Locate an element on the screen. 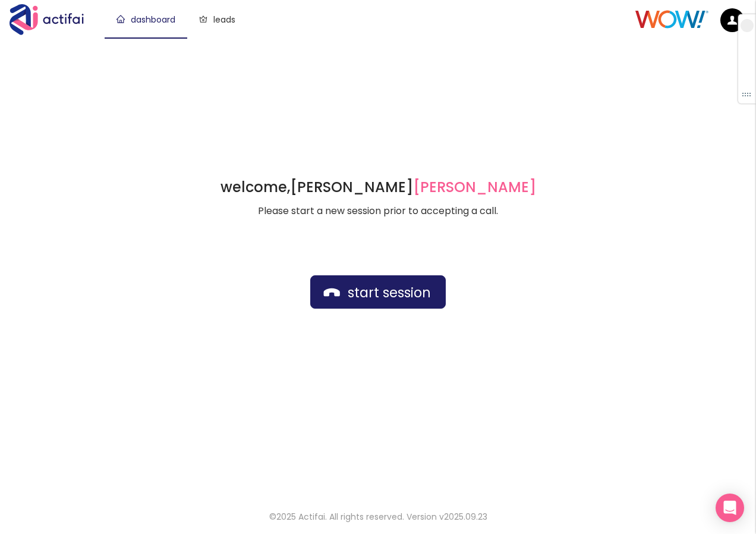 The width and height of the screenshot is (756, 534). img: Client Logo is located at coordinates (671, 19).